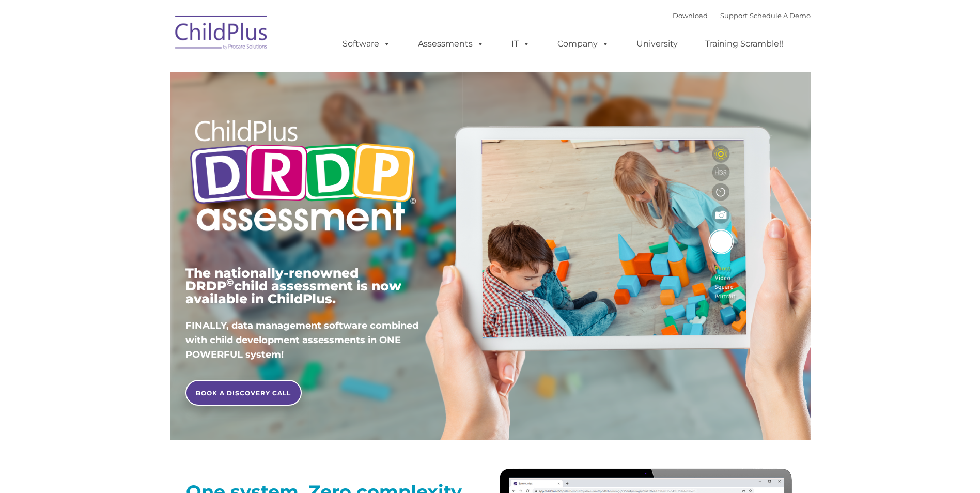 The image size is (980, 493). Describe the element at coordinates (521, 44) in the screenshot. I see `a: IT` at that location.